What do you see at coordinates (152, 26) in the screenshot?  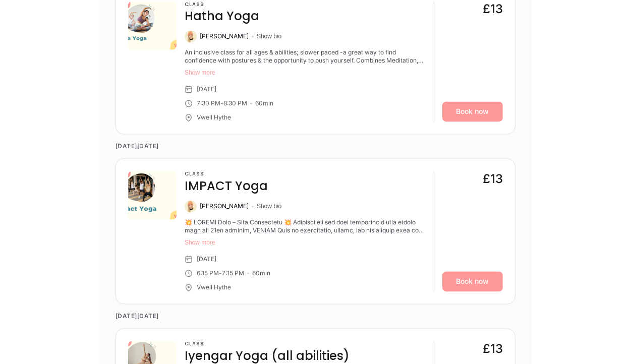 I see `img: 53d83a91-d805-44ac-b3fe-e193bac87da4.png` at bounding box center [152, 26].